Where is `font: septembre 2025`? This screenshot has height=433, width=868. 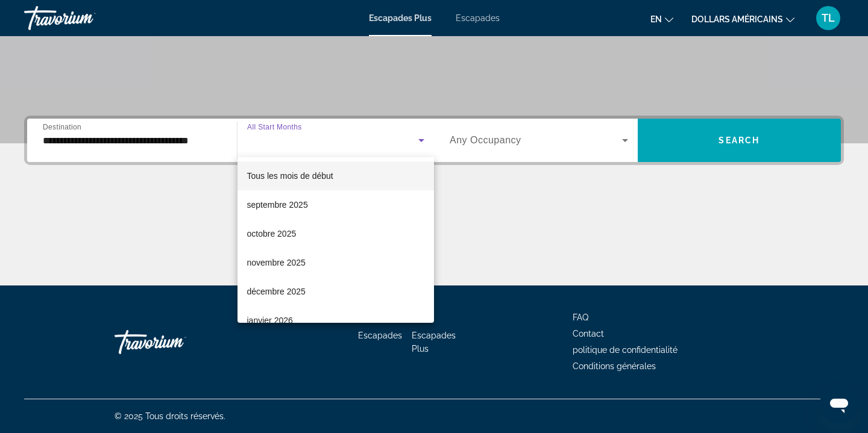
font: septembre 2025 is located at coordinates (277, 205).